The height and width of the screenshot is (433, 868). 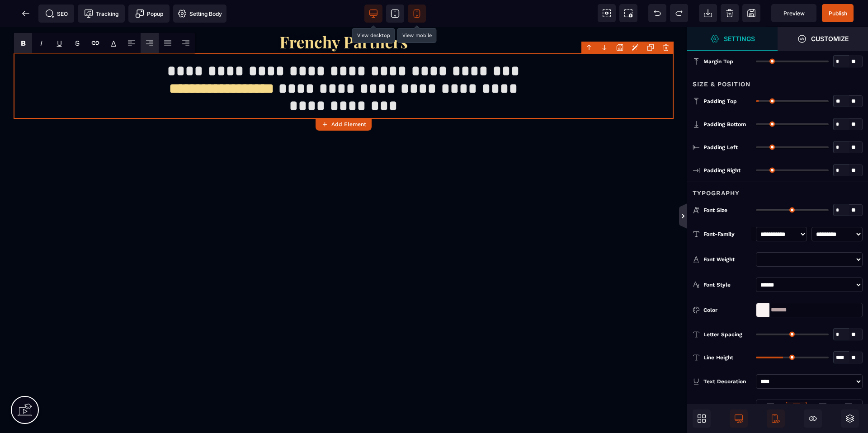 I want to click on span: Link, so click(x=95, y=43).